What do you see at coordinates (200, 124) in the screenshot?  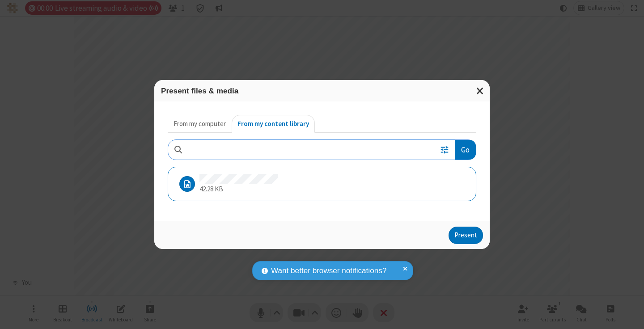 I see `button: From my computer` at bounding box center [200, 124].